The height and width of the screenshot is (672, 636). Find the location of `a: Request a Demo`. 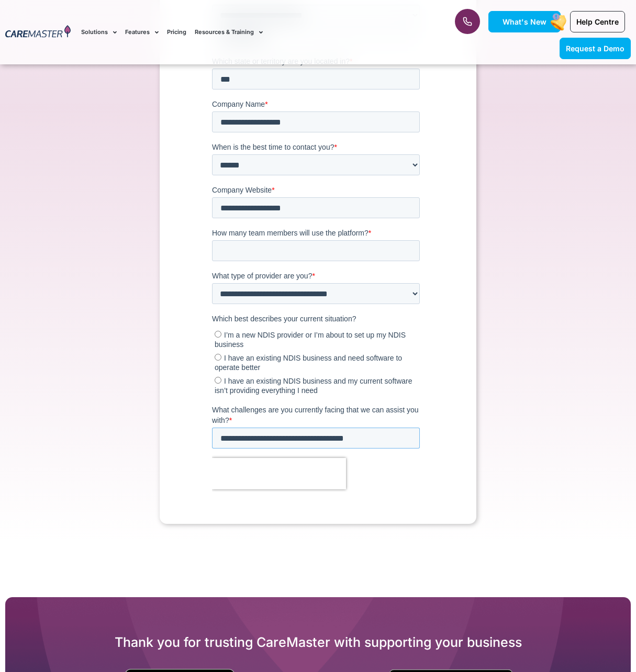

a: Request a Demo is located at coordinates (596, 48).